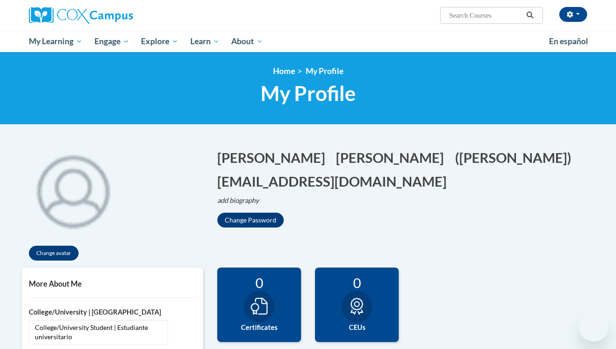 This screenshot has width=616, height=349. I want to click on button: Edit last name, so click(393, 157).